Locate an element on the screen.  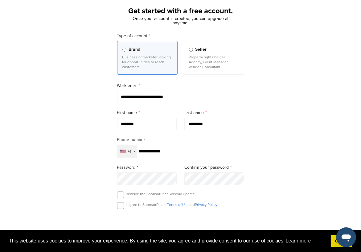
p: Property rights holder, Agency, Event Manager, Vendor, Consultant is located at coordinates (214, 62).